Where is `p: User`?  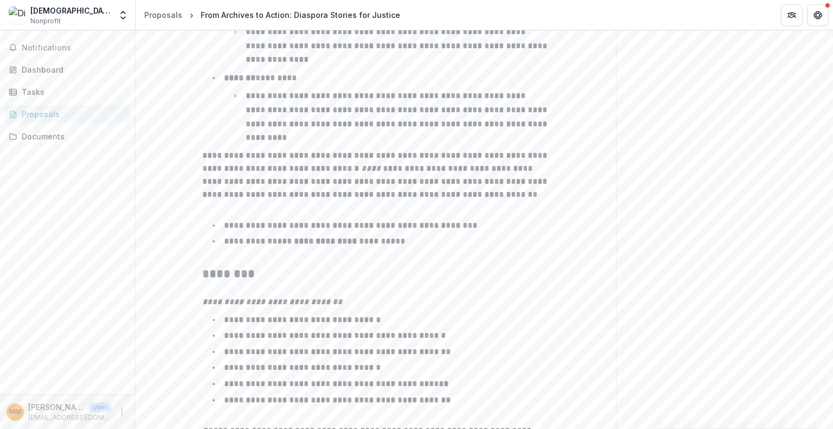 p: User is located at coordinates (100, 407).